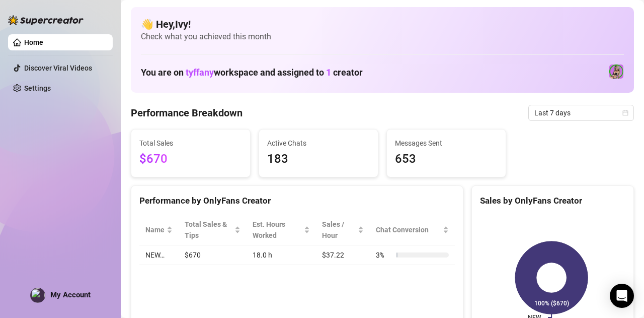 This screenshot has width=644, height=318. I want to click on span: 653, so click(446, 159).